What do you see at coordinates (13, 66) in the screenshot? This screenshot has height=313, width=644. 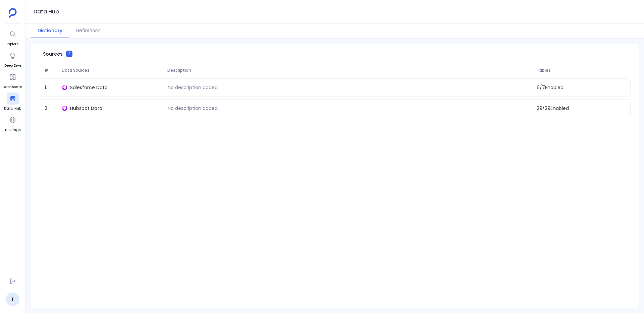 I see `span: Deep Dive` at bounding box center [13, 66].